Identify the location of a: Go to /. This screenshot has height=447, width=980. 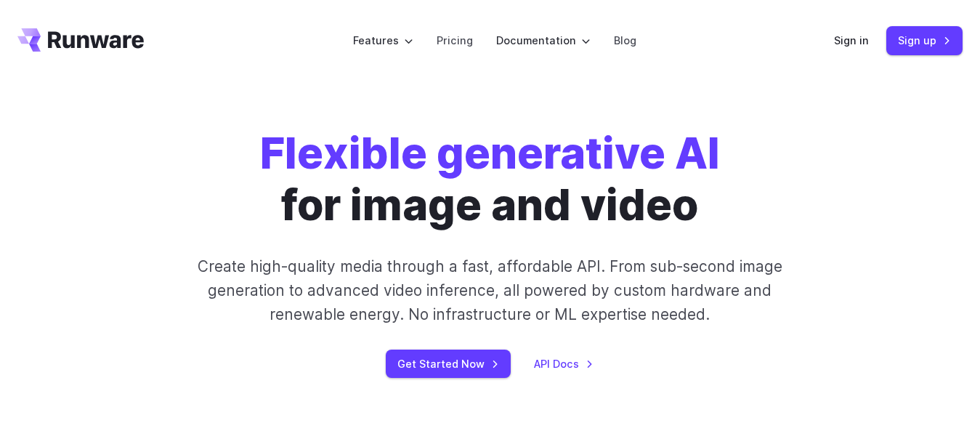
(81, 40).